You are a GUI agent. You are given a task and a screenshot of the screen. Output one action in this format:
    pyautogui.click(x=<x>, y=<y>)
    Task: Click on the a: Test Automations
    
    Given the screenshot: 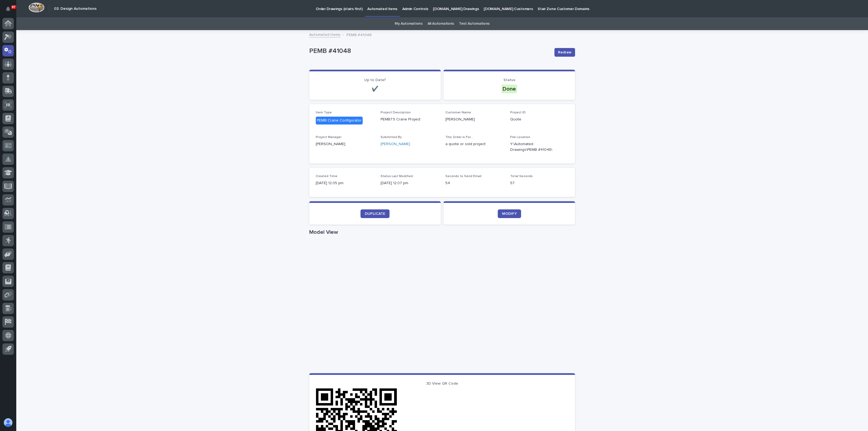 What is the action you would take?
    pyautogui.click(x=474, y=24)
    